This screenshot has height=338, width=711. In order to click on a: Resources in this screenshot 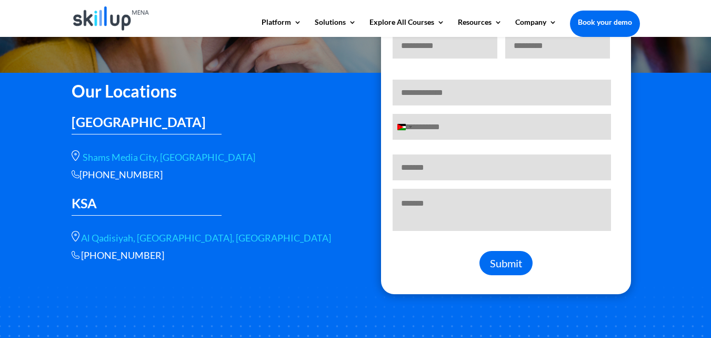, I will do `click(480, 27)`.